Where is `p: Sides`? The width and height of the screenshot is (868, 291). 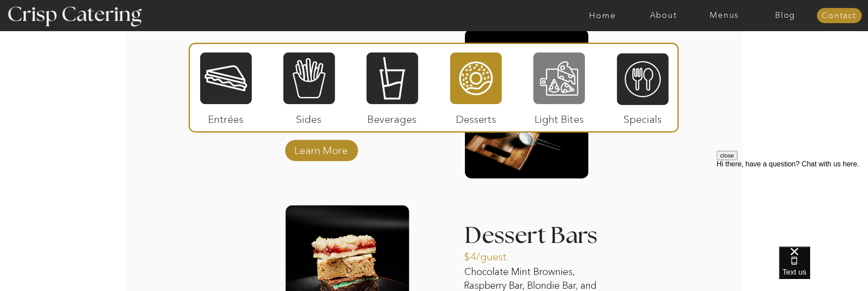
p: Sides is located at coordinates (309, 117).